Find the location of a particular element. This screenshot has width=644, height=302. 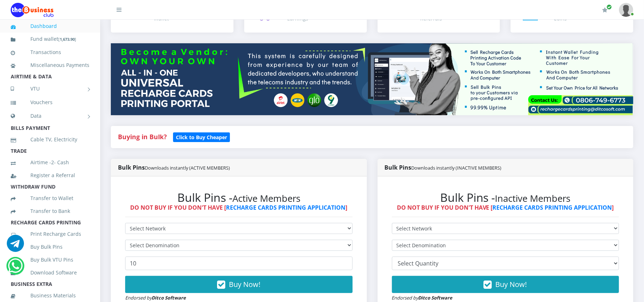

a: Airtime -2- Cash is located at coordinates (50, 162).